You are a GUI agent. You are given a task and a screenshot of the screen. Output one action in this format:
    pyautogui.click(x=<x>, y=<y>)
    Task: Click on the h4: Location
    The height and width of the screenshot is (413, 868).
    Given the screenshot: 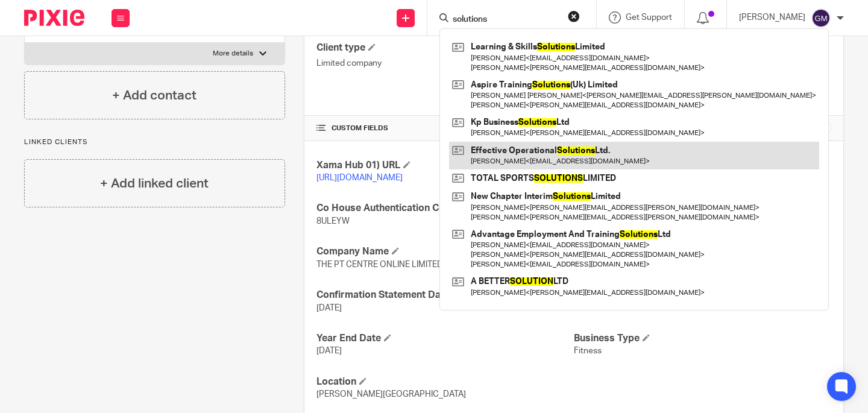 What is the action you would take?
    pyautogui.click(x=445, y=382)
    